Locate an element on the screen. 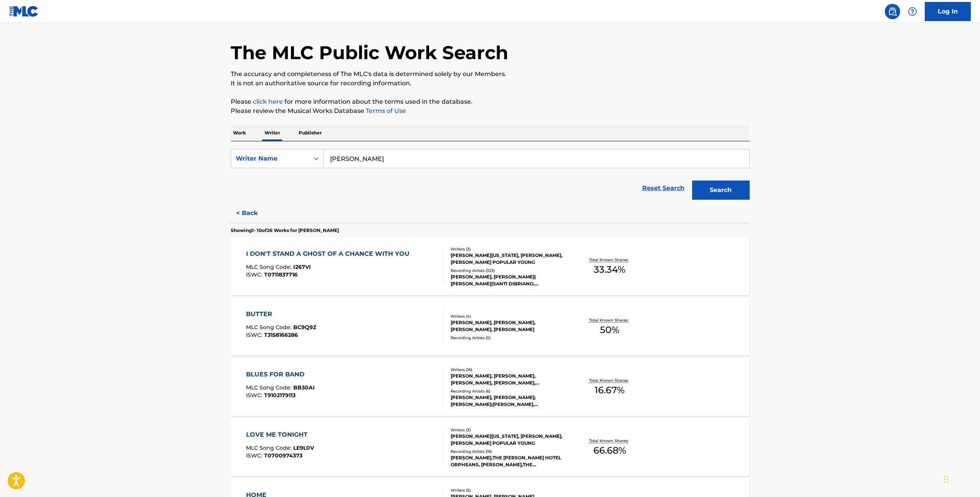 The height and width of the screenshot is (497, 980). span: T3158166286 is located at coordinates (281, 335).